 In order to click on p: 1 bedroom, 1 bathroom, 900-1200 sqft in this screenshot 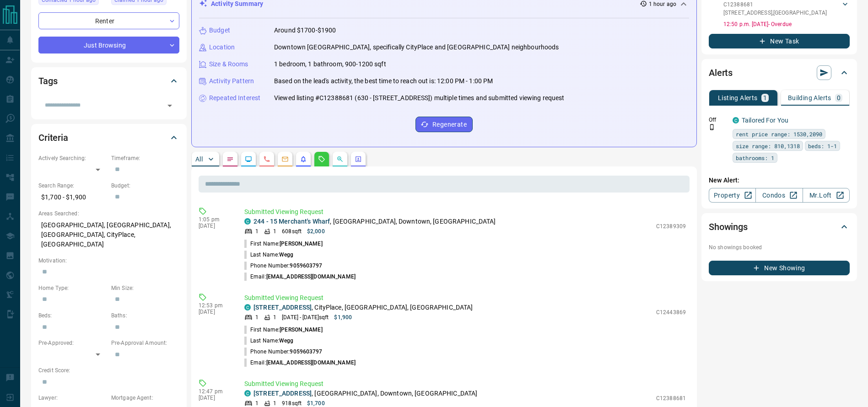, I will do `click(330, 64)`.